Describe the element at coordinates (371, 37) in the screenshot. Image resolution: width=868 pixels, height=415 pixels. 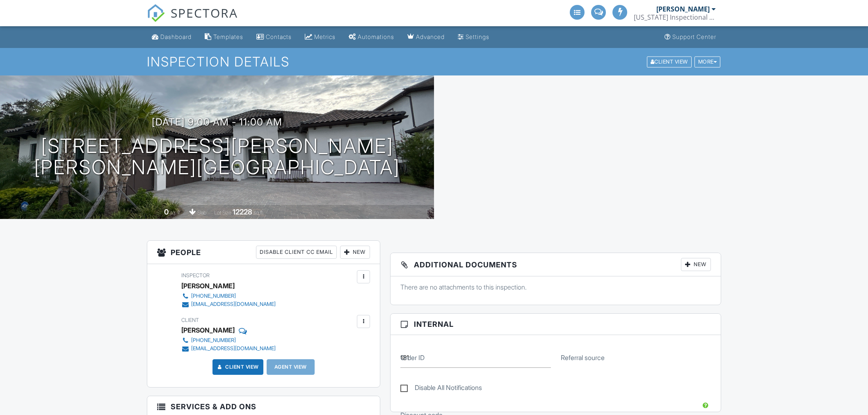
I see `a: Automations (Advanced)` at that location.